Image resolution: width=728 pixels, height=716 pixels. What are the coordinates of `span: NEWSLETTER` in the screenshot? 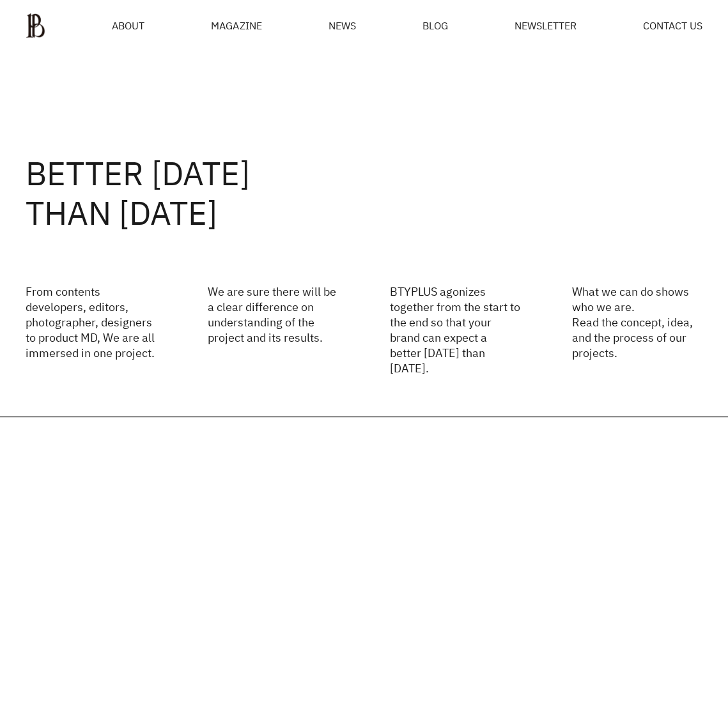 It's located at (545, 26).